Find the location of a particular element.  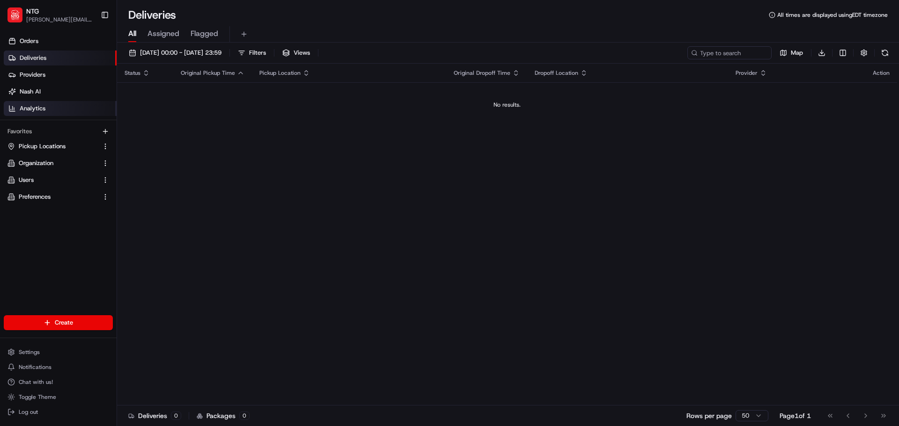

span: Assigned is located at coordinates (163, 34).